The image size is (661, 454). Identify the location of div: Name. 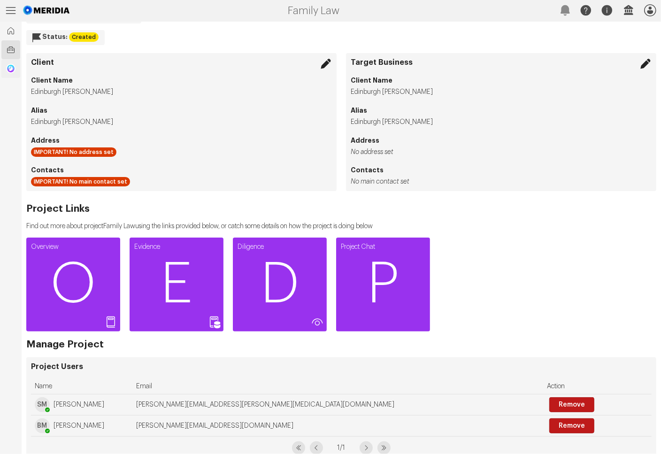
(82, 386).